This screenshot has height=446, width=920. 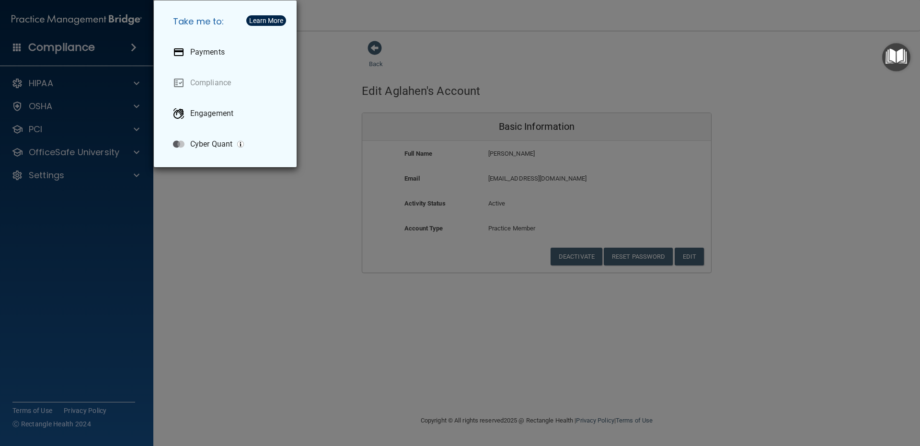 I want to click on div: Learn More, so click(x=266, y=21).